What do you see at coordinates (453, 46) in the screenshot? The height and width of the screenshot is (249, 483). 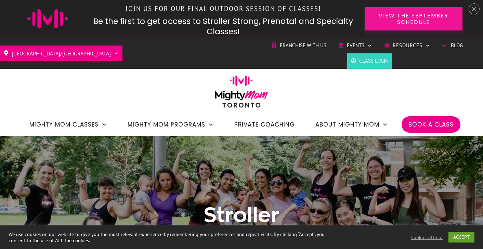 I see `a: Blog` at bounding box center [453, 46].